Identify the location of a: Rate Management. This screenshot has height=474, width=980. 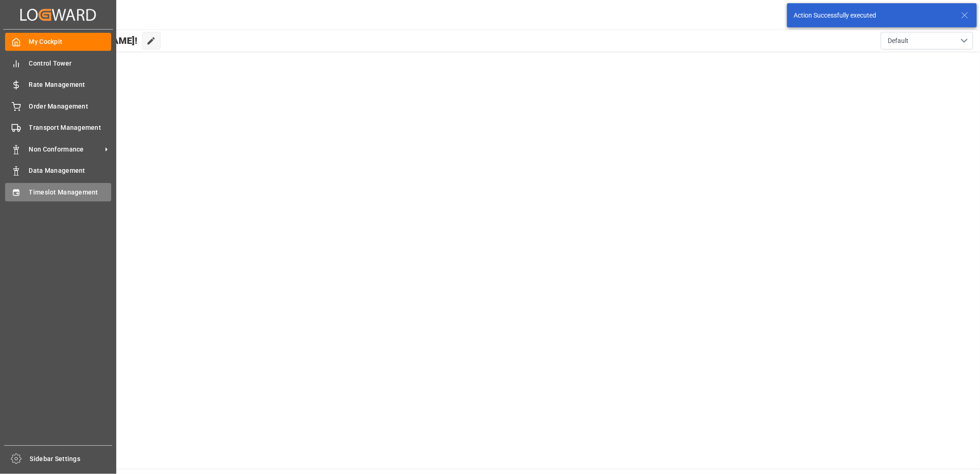
(58, 85).